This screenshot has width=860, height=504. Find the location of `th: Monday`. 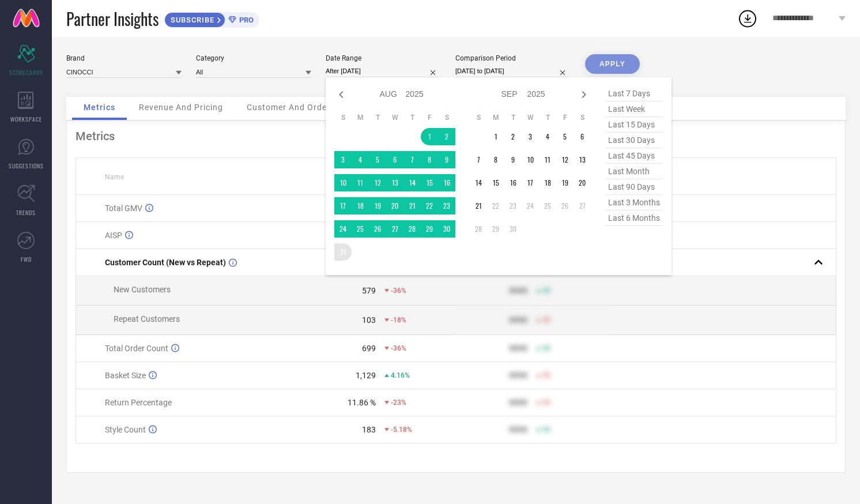

th: Monday is located at coordinates (496, 117).